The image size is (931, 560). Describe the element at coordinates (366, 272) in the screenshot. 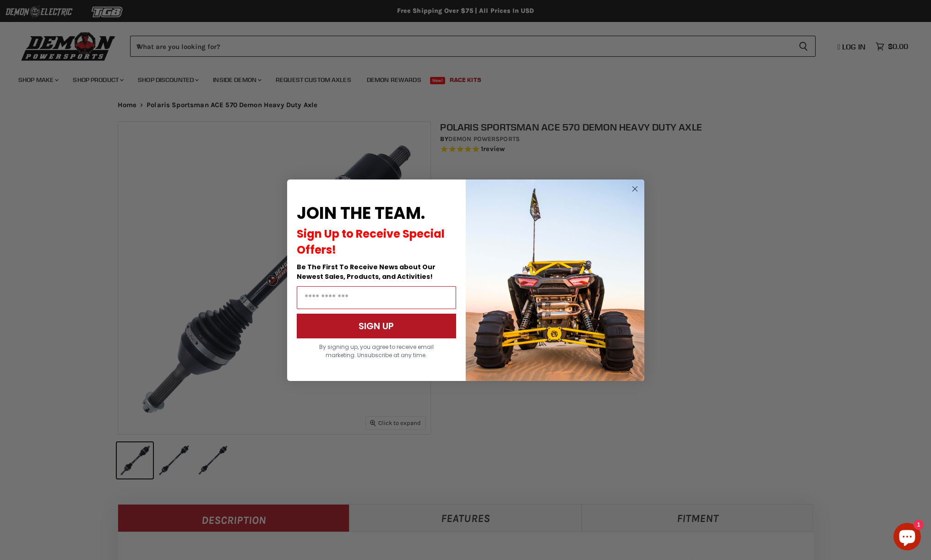

I see `span: Be The First To Receive News about Our Newest Sales, Products, and Activities!` at that location.